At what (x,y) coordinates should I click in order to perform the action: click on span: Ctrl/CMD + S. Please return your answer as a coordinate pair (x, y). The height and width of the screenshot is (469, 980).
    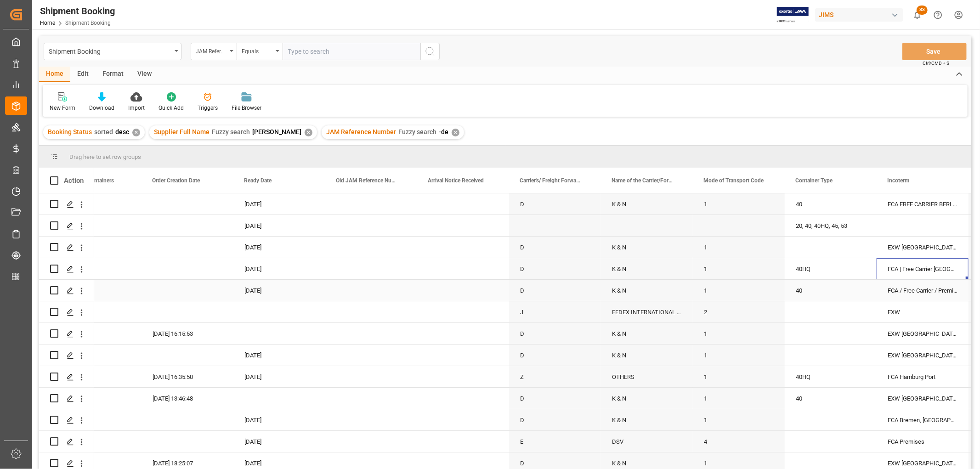
    Looking at the image, I should click on (936, 63).